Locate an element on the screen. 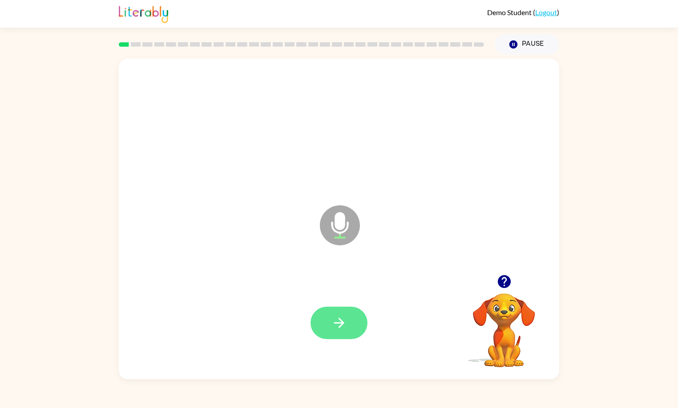 This screenshot has width=678, height=408. a: Logout is located at coordinates (546, 12).